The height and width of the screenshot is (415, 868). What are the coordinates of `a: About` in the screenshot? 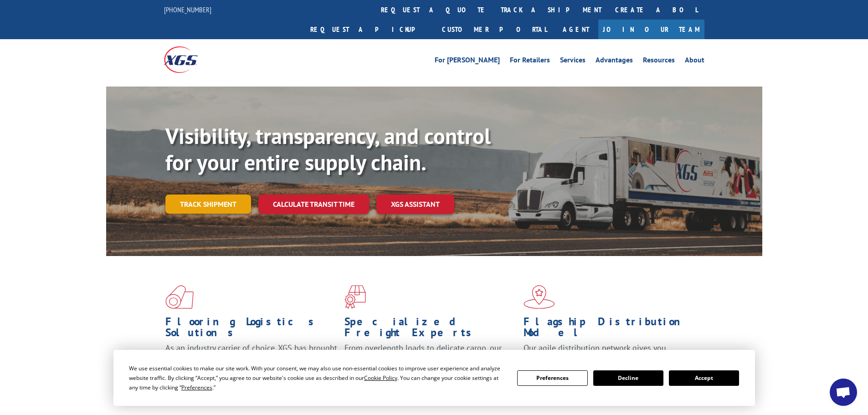 It's located at (694, 61).